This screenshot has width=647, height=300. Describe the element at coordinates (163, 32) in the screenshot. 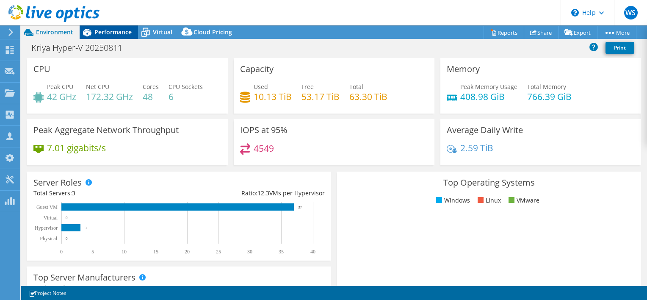

I see `span: Virtual` at that location.